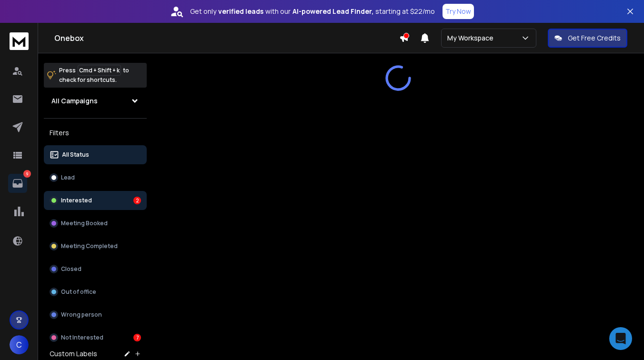 The width and height of the screenshot is (644, 360). Describe the element at coordinates (241, 11) in the screenshot. I see `strong: verified leads` at that location.